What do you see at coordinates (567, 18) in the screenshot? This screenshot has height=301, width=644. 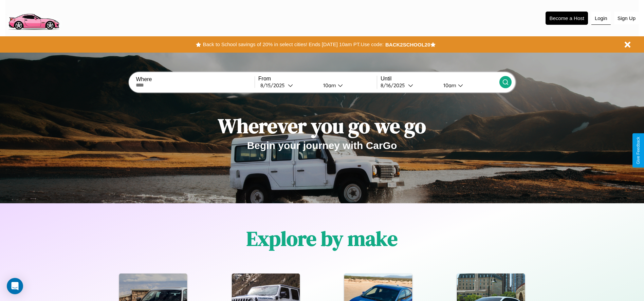 I see `button: Become a Host` at bounding box center [567, 18].